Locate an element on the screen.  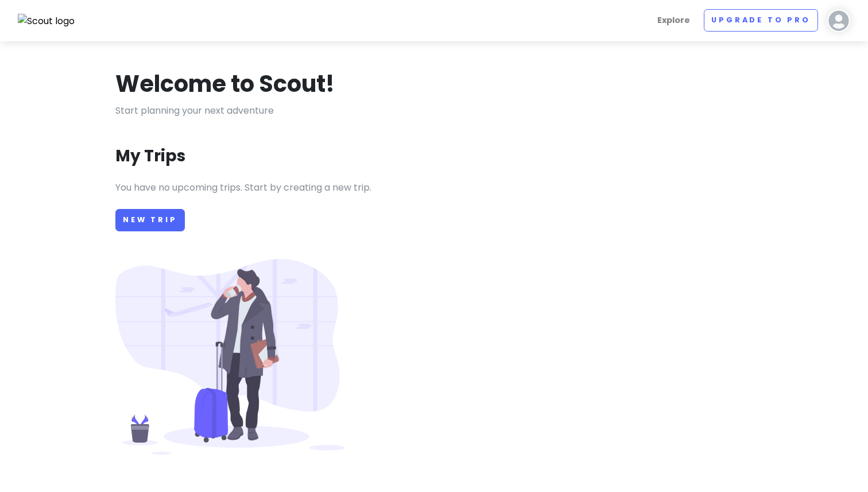
p: You have no upcoming trips. Start by creating a new trip. is located at coordinates (434, 188).